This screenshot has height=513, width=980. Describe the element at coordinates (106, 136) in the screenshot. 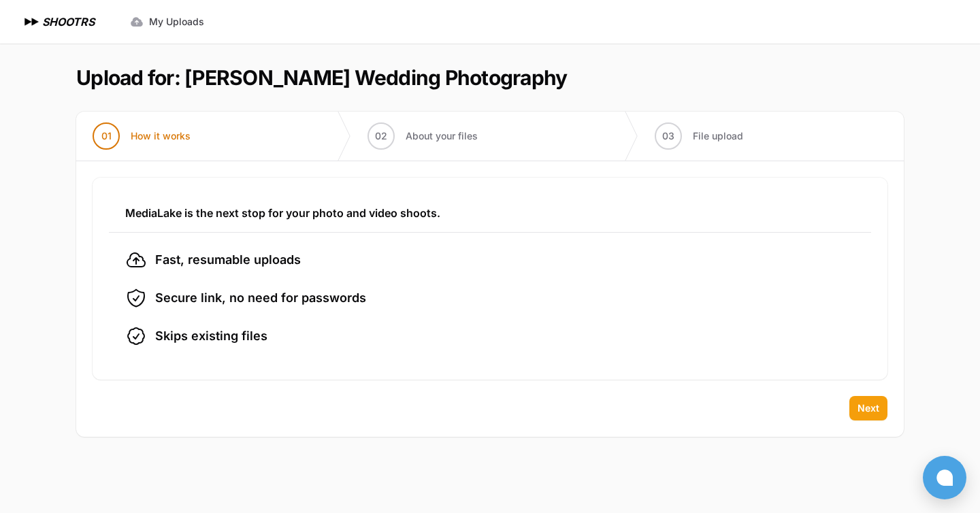

I see `span: 01` at that location.